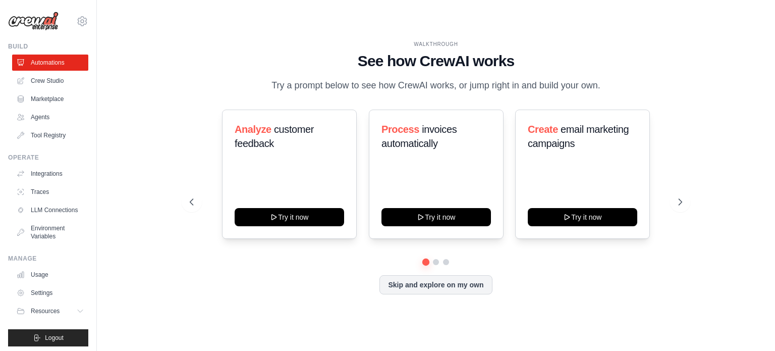 This screenshot has width=775, height=351. Describe the element at coordinates (48, 157) in the screenshot. I see `div: Operate` at that location.